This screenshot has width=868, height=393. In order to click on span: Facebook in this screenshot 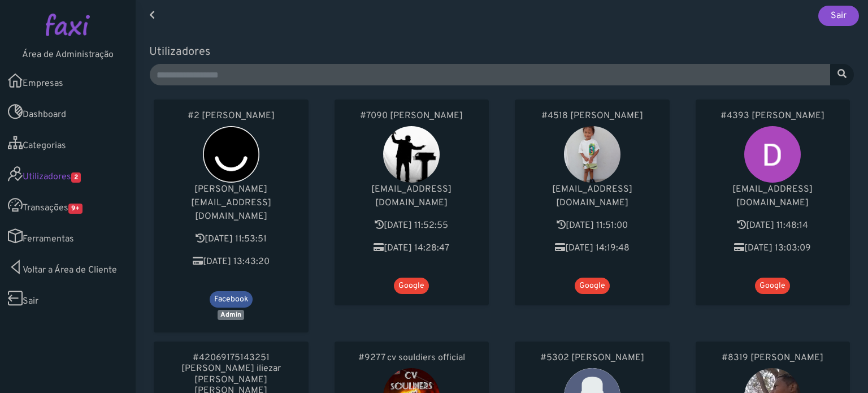, I will do `click(231, 299)`.